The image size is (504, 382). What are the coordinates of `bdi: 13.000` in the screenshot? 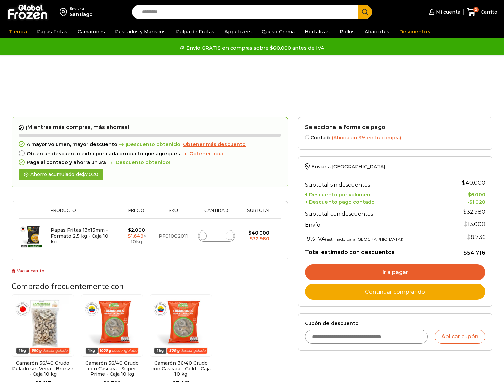 It's located at (475, 224).